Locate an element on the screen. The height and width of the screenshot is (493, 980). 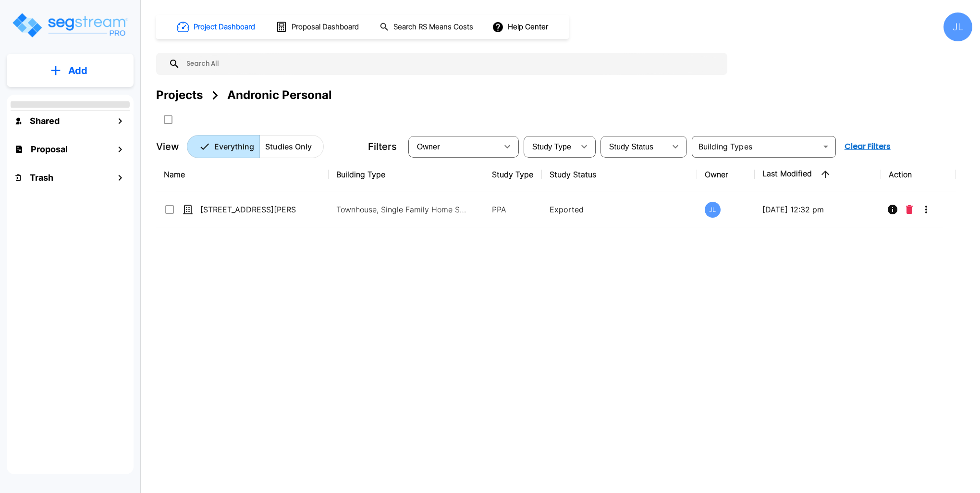
p: Townhouse, Single Family Home Site is located at coordinates (401, 209).